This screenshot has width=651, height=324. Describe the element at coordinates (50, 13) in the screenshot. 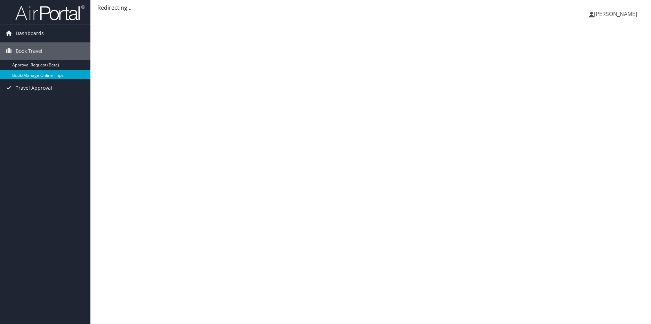

I see `img: airportal-logo.png` at that location.